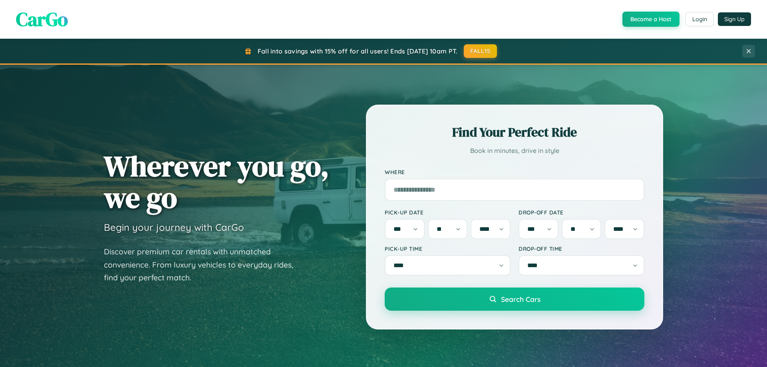 The height and width of the screenshot is (367, 767). Describe the element at coordinates (447, 248) in the screenshot. I see `label: Pick-up Time` at that location.